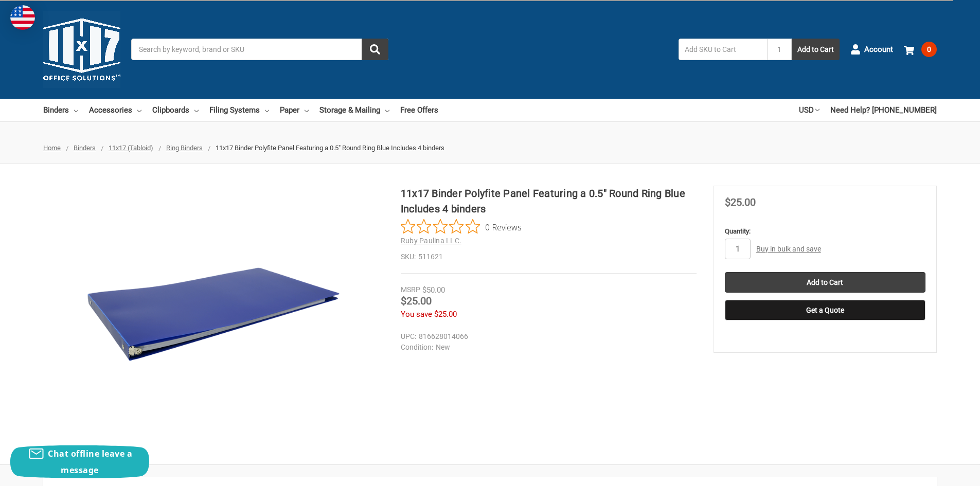  Describe the element at coordinates (431, 241) in the screenshot. I see `span: Ruby Paulina LLC.` at that location.